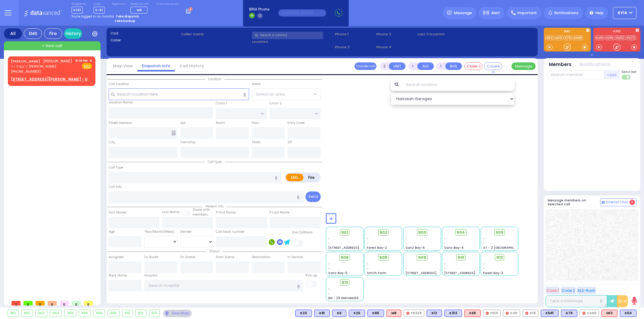  Describe the element at coordinates (93, 16) in the screenshot. I see `span: You're logged in as monitor.` at that location.